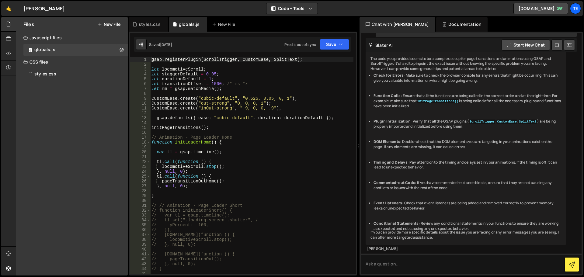 The image size is (584, 277). Describe the element at coordinates (140, 211) in the screenshot. I see `div: 32` at that location.